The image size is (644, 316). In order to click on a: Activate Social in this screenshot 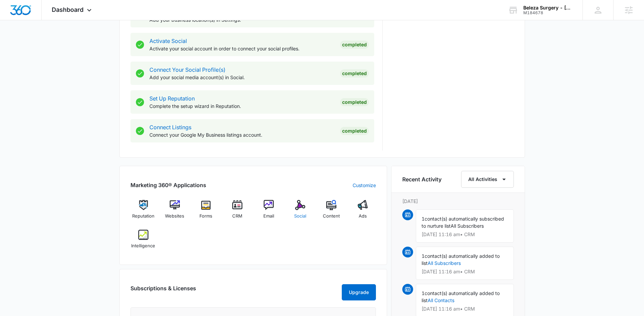, I will do `click(168, 41)`.